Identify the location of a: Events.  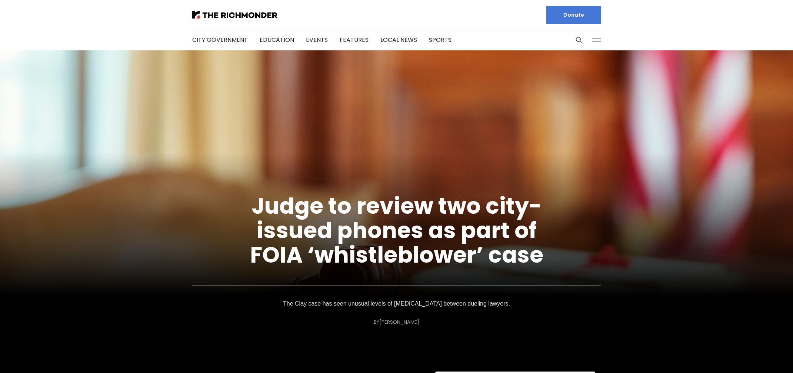
(316, 40).